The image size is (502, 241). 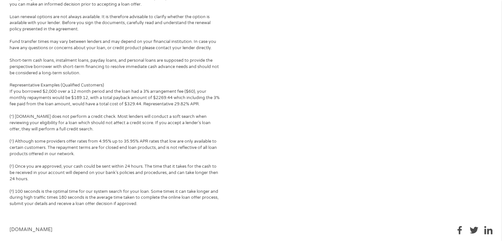 I want to click on p: Representative Examples (Qualified Customers) If you borrowed $2,000 over a 12 month period and t..., so click(x=116, y=95).